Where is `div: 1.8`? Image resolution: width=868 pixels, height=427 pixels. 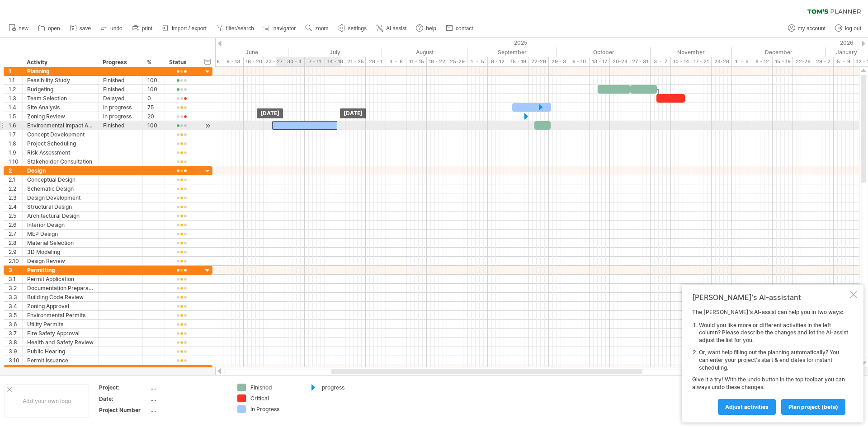 div: 1.8 is located at coordinates (15, 143).